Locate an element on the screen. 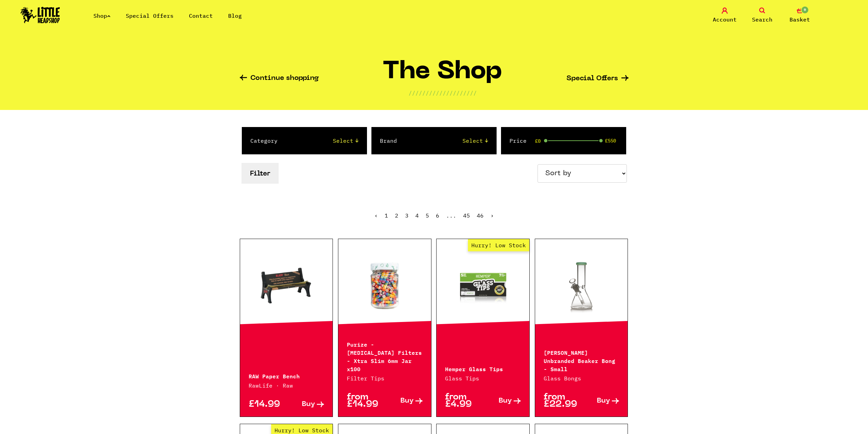 This screenshot has height=434, width=868. a: Search is located at coordinates (762, 15).